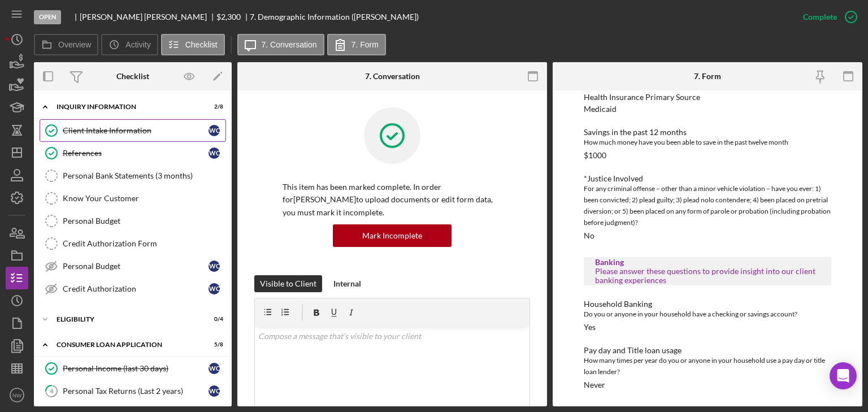 Image resolution: width=868 pixels, height=412 pixels. What do you see at coordinates (708, 206) in the screenshot?
I see `div: For any criminal offense – other than a minor vehicle violation – have you ever: 1) been convicte...` at bounding box center [708, 206].